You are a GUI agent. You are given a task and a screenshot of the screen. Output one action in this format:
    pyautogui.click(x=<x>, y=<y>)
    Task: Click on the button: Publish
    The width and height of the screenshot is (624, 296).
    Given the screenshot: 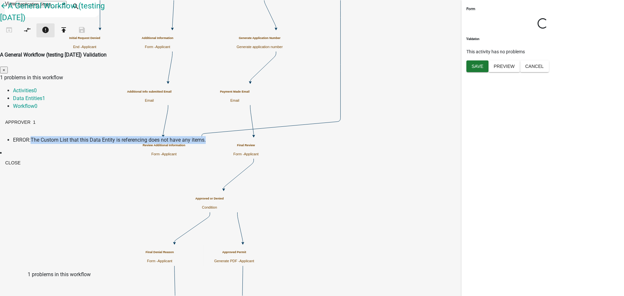 What is the action you would take?
    pyautogui.click(x=64, y=30)
    